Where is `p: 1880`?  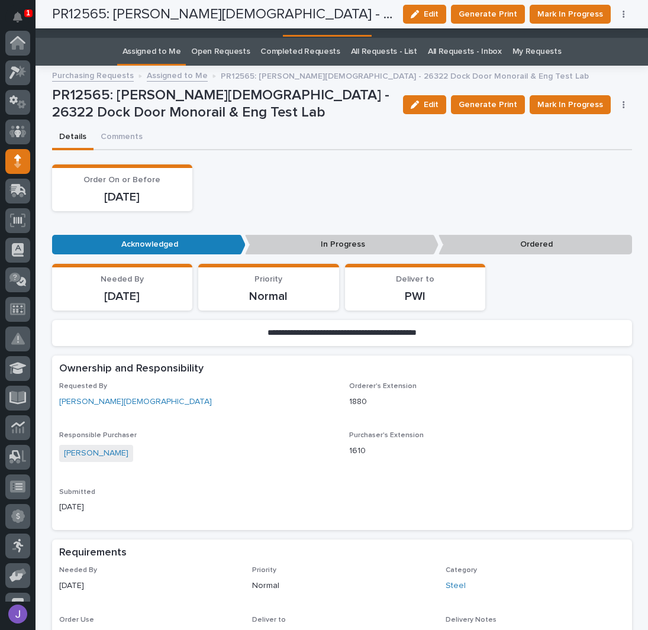
p: 1880 is located at coordinates (487, 402).